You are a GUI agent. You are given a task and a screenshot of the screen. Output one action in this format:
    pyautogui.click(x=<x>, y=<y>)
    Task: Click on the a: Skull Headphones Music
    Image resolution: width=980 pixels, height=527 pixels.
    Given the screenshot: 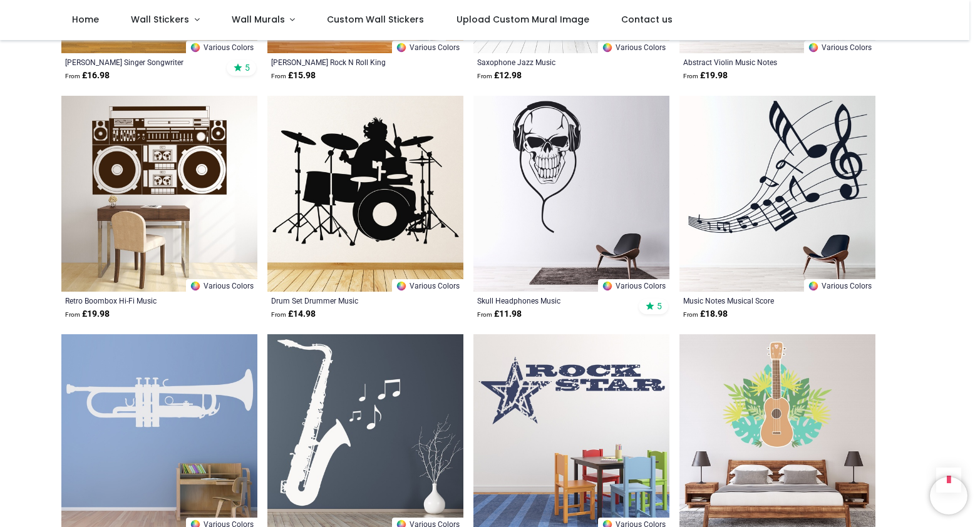 What is the action you would take?
    pyautogui.click(x=553, y=300)
    